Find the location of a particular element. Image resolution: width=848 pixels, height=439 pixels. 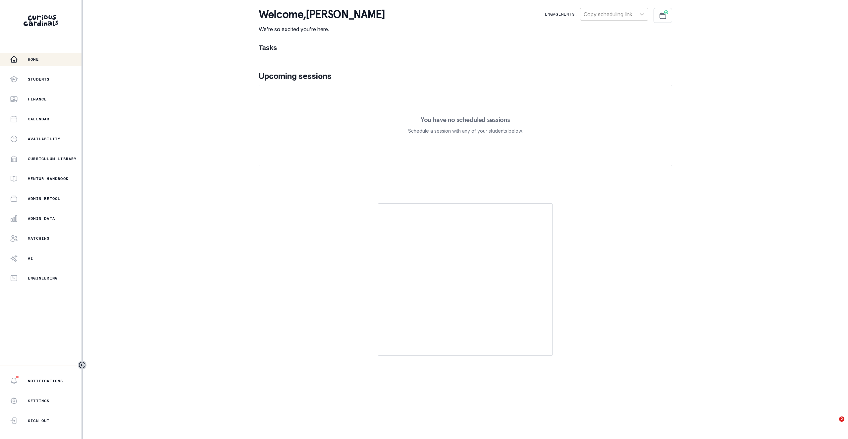

p: Admin Retool is located at coordinates (44, 198).